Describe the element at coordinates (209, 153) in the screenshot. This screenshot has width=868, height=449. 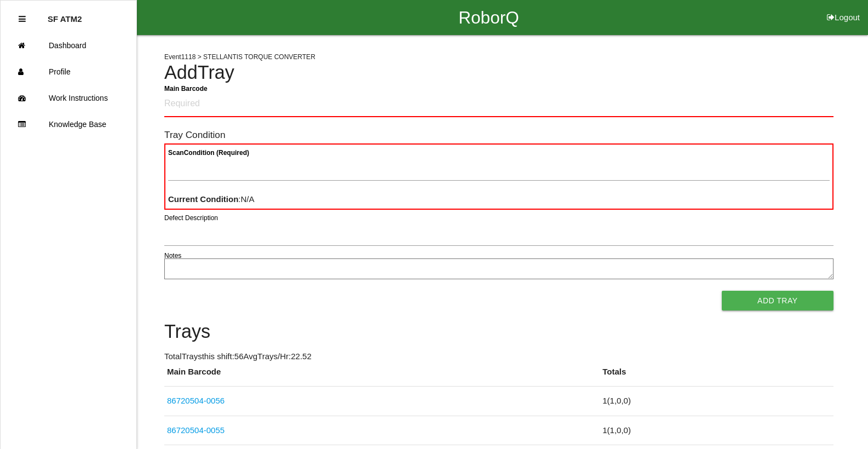
I see `b: Scan Condition (Required)` at that location.